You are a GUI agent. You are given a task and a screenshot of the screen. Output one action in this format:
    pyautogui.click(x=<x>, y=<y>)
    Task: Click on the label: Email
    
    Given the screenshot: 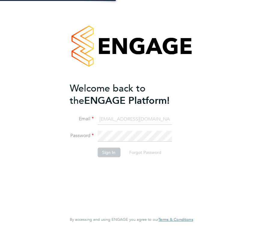 What is the action you would take?
    pyautogui.click(x=82, y=119)
    